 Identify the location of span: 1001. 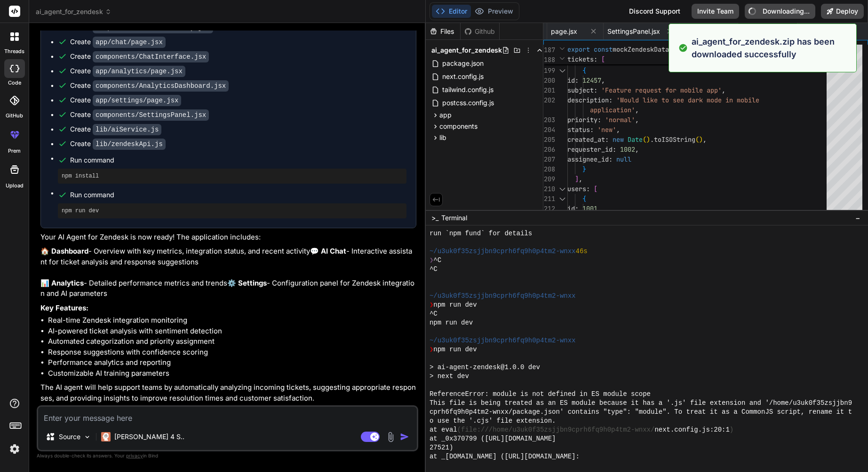
(590, 209).